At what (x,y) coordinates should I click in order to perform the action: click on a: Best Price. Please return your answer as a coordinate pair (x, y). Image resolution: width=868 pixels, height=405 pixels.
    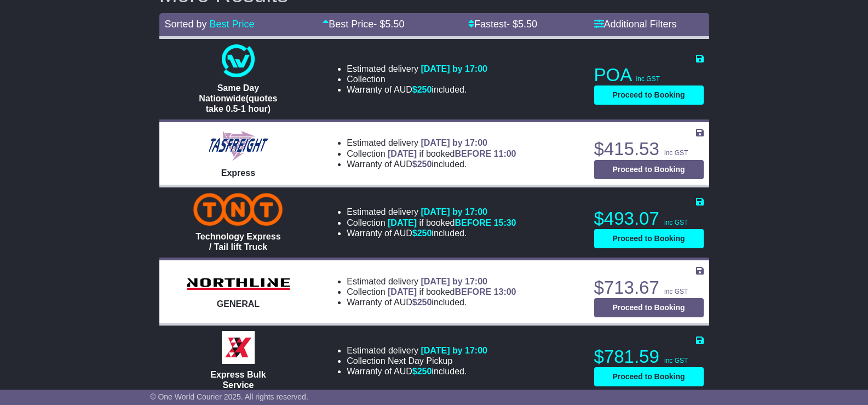
    Looking at the image, I should click on (232, 24).